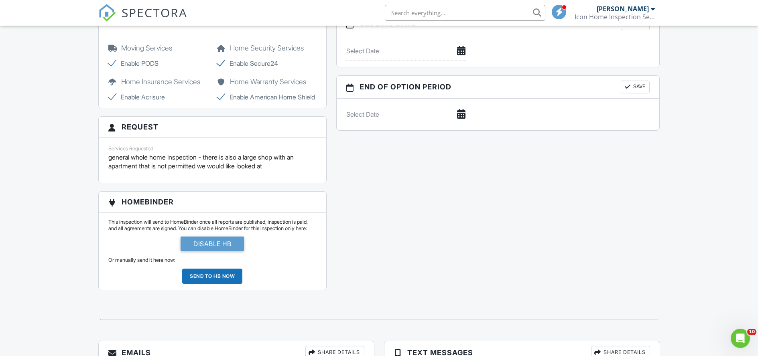  Describe the element at coordinates (212, 244) in the screenshot. I see `div: Disable HB` at that location.